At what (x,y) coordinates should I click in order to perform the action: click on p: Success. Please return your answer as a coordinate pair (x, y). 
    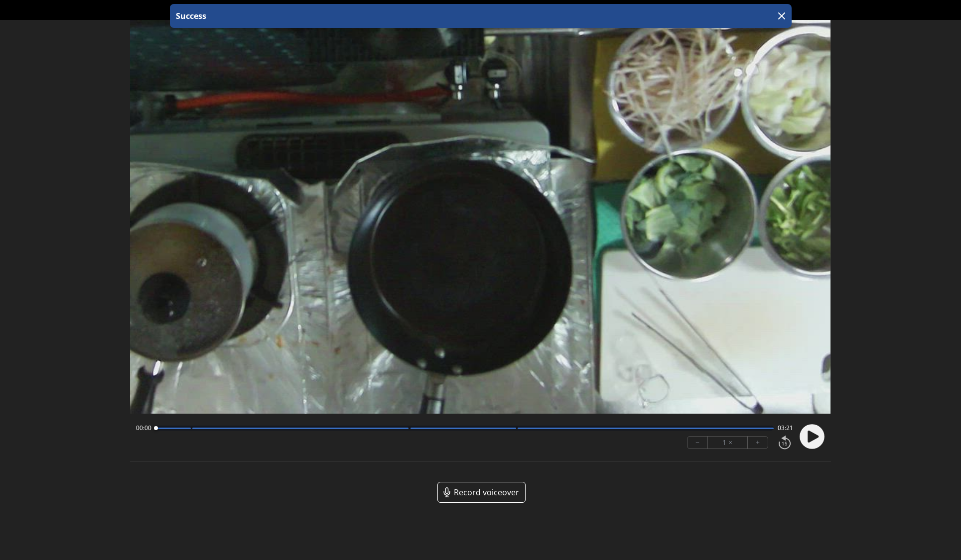
    Looking at the image, I should click on (190, 16).